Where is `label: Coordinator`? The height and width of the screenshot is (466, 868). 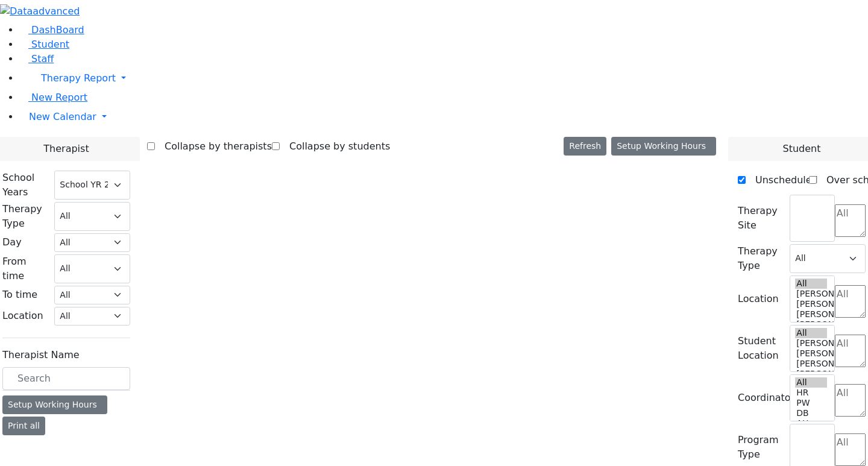 label: Coordinator is located at coordinates (767, 398).